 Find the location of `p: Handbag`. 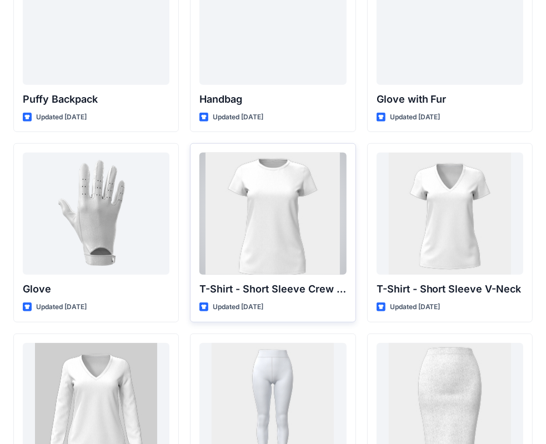

p: Handbag is located at coordinates (273, 99).